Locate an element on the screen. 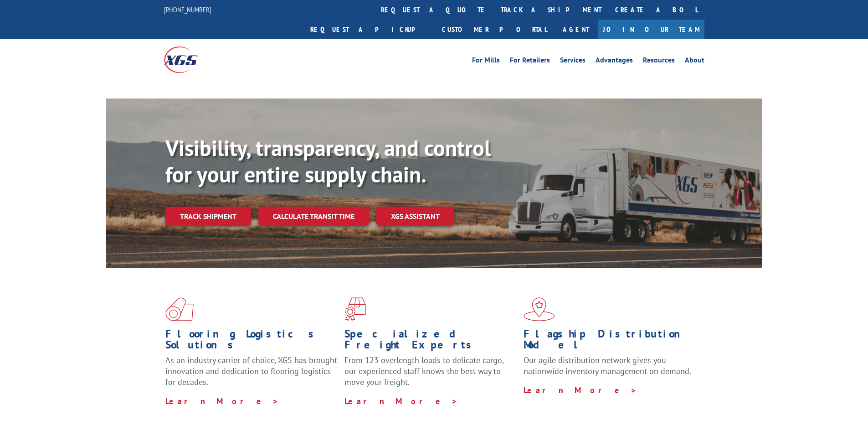 This screenshot has width=868, height=431. a: Services is located at coordinates (573, 61).